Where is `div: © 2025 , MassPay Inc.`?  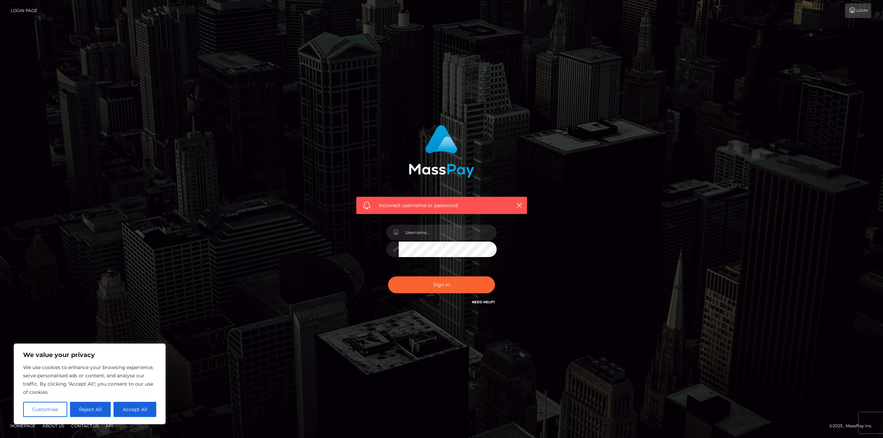 div: © 2025 , MassPay Inc. is located at coordinates (854, 426).